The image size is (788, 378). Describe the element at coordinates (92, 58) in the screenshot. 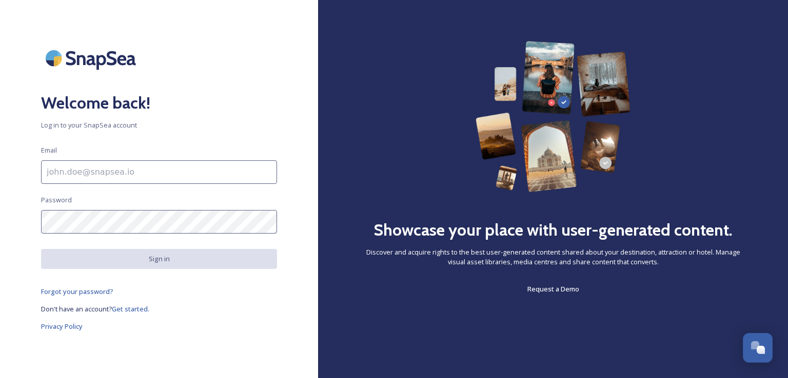

I see `img: SnapSea Logo` at that location.